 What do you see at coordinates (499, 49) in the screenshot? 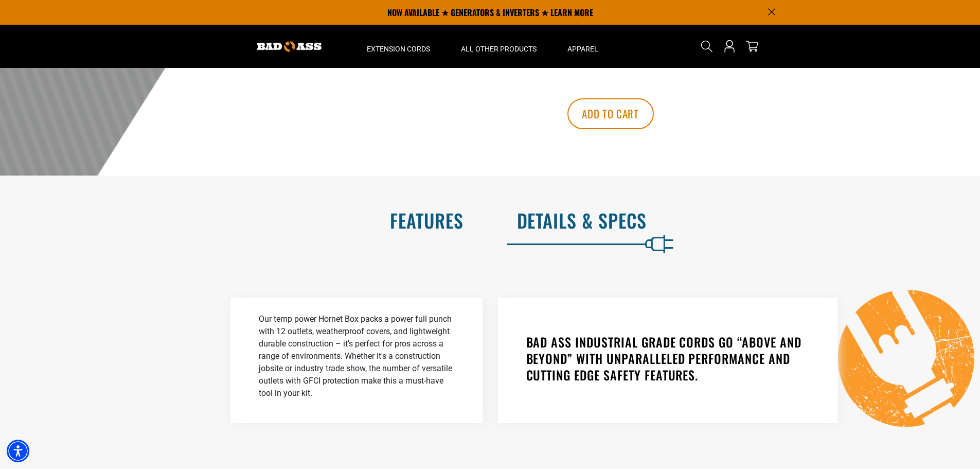
I see `span: All Other Products` at bounding box center [499, 49].